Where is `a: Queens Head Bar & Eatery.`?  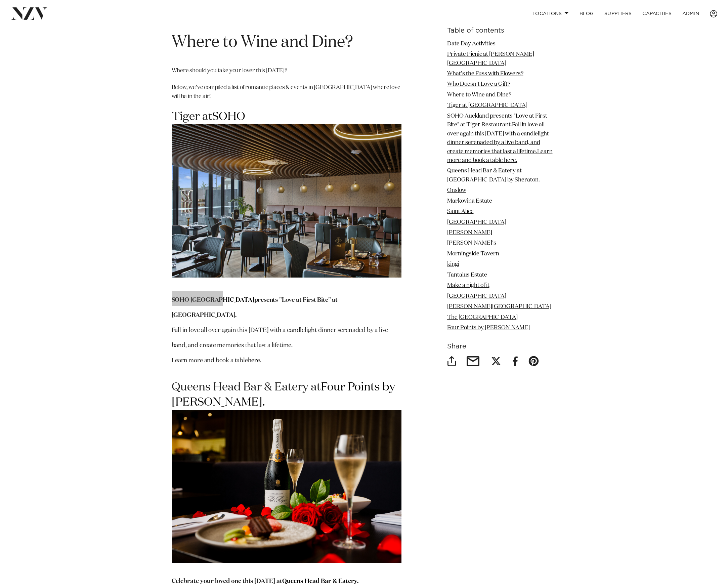 a: Queens Head Bar & Eatery. is located at coordinates (320, 581).